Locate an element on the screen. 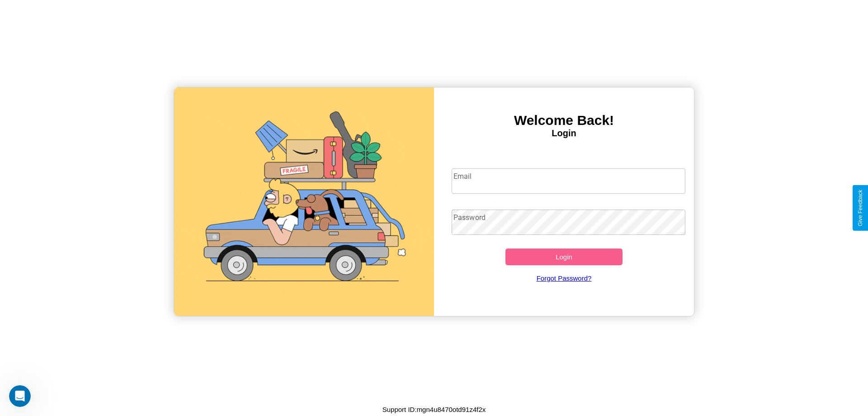 The width and height of the screenshot is (868, 416). p: Support ID: mgn4u8470otd91z4f2x is located at coordinates (434, 409).